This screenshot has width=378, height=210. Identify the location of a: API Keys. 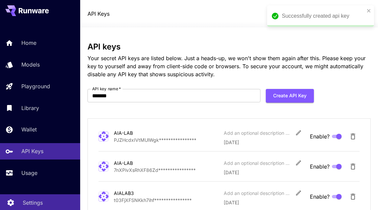
(99, 14).